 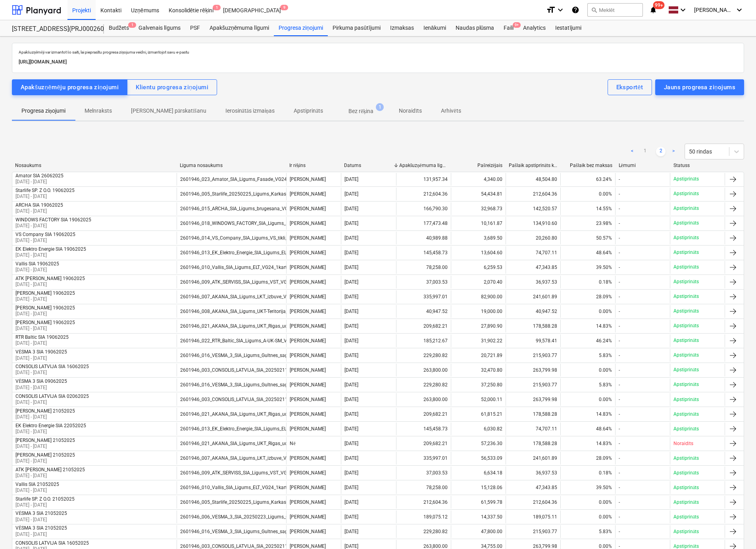 I want to click on div: 229,280.82, so click(x=423, y=531).